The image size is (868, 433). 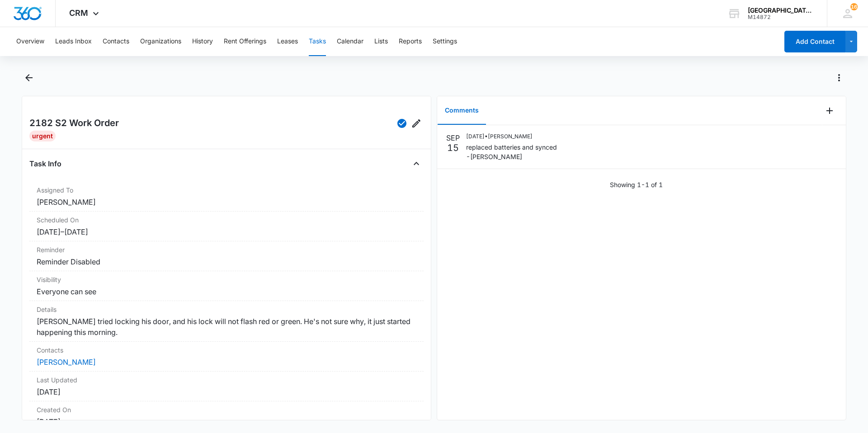 I want to click on button: Leads Inbox, so click(x=73, y=42).